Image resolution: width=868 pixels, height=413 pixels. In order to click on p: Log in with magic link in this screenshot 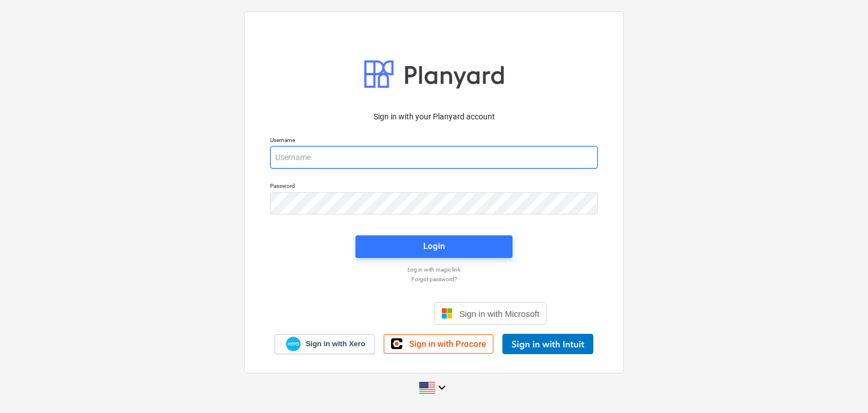, I will do `click(434, 269)`.